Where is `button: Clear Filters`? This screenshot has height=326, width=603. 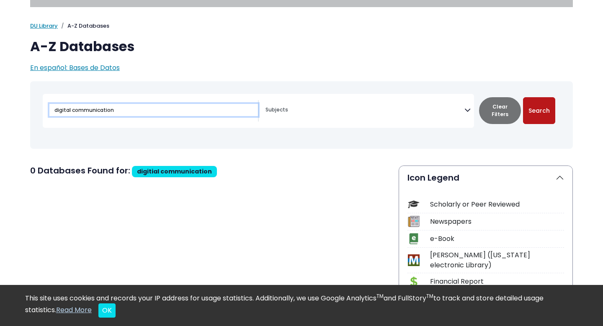 button: Clear Filters is located at coordinates (500, 111).